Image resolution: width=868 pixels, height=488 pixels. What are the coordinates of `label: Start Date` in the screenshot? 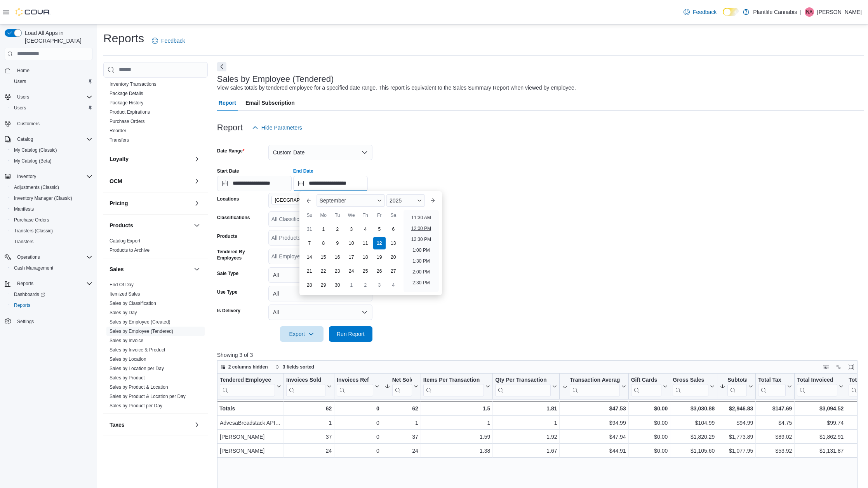 It's located at (228, 171).